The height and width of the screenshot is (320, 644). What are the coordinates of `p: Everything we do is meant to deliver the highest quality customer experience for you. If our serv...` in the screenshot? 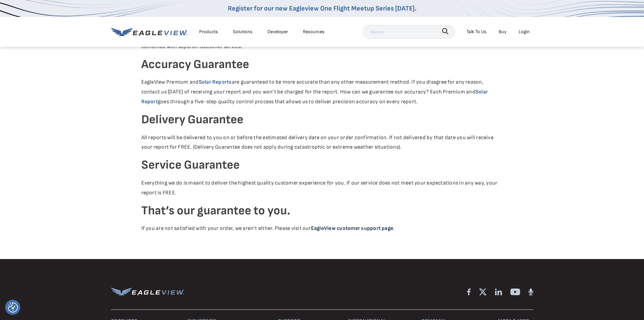 It's located at (322, 188).